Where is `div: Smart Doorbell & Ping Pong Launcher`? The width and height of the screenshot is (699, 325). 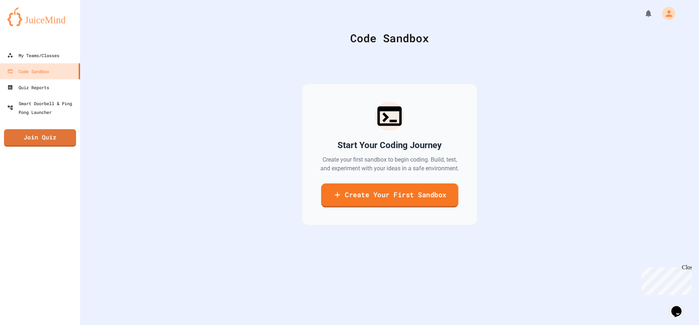 div: Smart Doorbell & Ping Pong Launcher is located at coordinates (42, 108).